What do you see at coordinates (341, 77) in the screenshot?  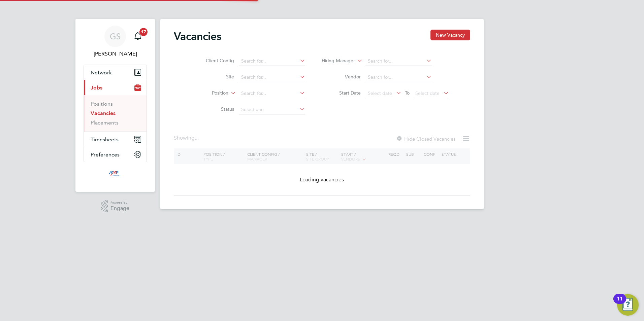 I see `label: Vendor` at bounding box center [341, 77].